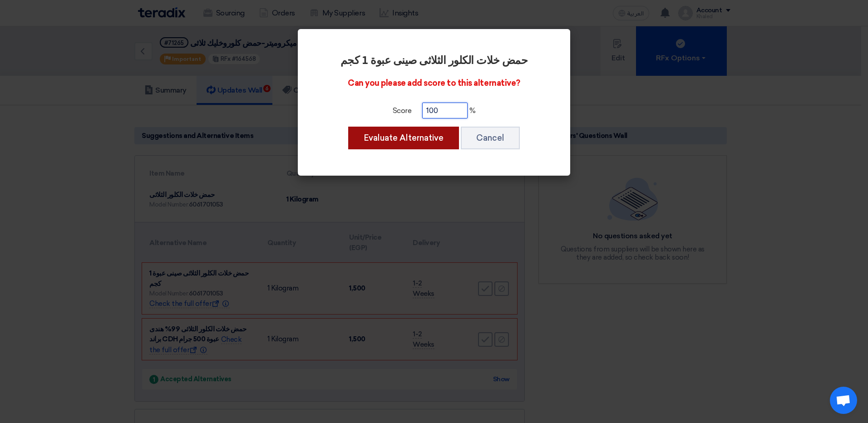  Describe the element at coordinates (490, 138) in the screenshot. I see `button: Cancel` at that location.